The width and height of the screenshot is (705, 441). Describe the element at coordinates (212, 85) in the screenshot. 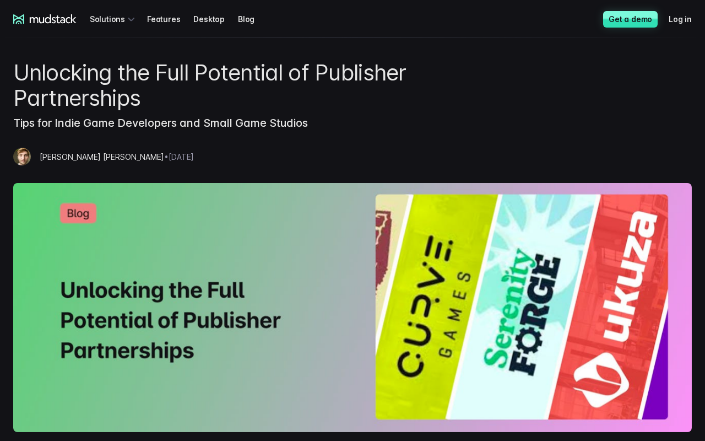

I see `h1: Unlocking the Full Potential of Publisher Partnerships` at that location.